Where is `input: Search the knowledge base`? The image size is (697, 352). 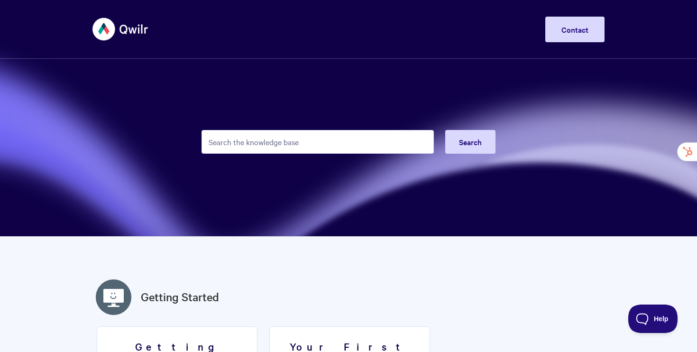 input: Search the knowledge base is located at coordinates (318, 142).